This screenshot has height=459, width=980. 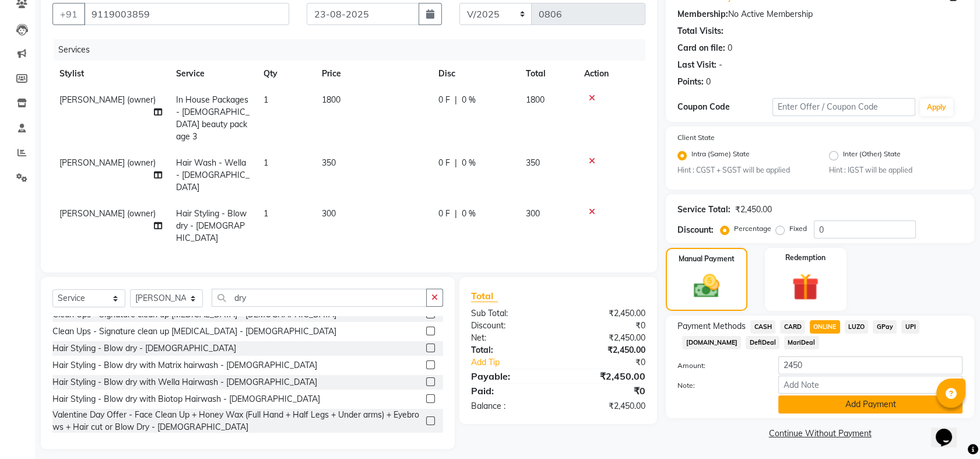 What do you see at coordinates (354, 50) in the screenshot?
I see `div: Services` at bounding box center [354, 50].